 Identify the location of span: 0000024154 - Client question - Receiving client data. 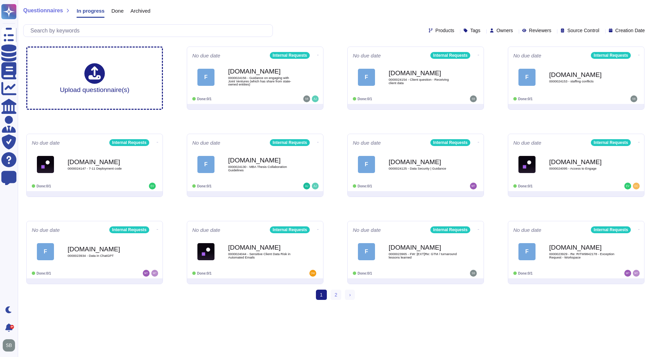
(423, 81).